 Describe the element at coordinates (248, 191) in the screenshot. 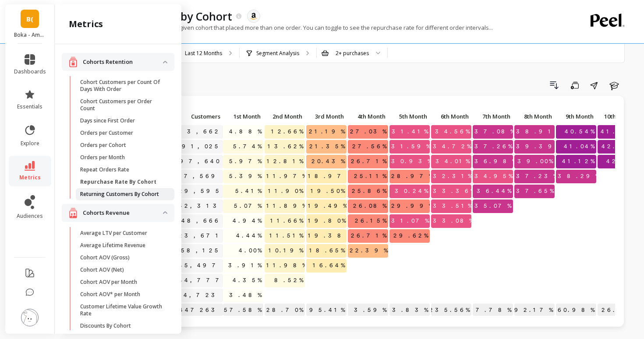

I see `span: 5.41%` at that location.